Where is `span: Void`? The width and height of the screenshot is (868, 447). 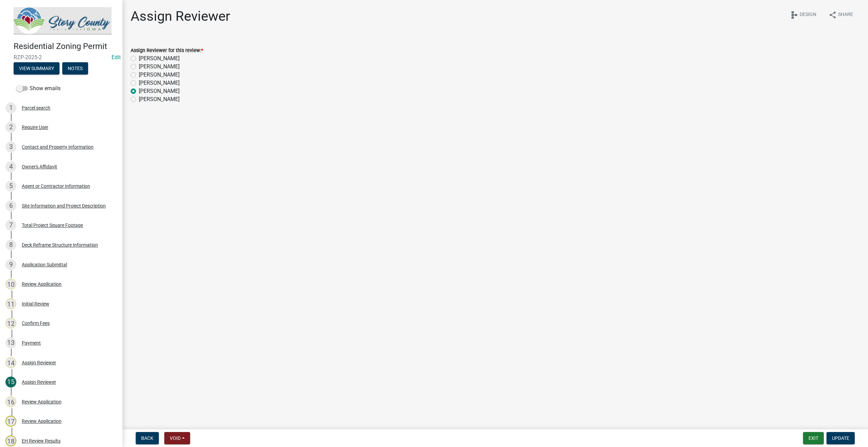
span: Void is located at coordinates (175, 438).